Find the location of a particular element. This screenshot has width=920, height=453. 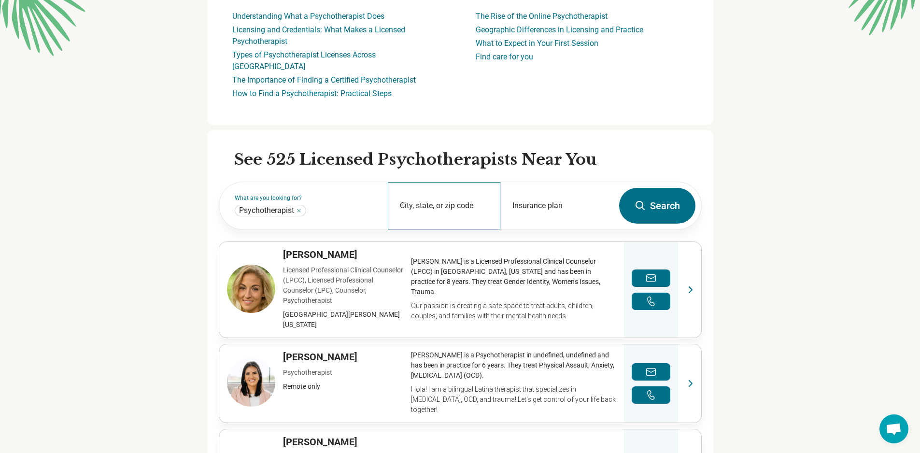

a: Geographic Differences in Licensing and Practice is located at coordinates (559, 29).